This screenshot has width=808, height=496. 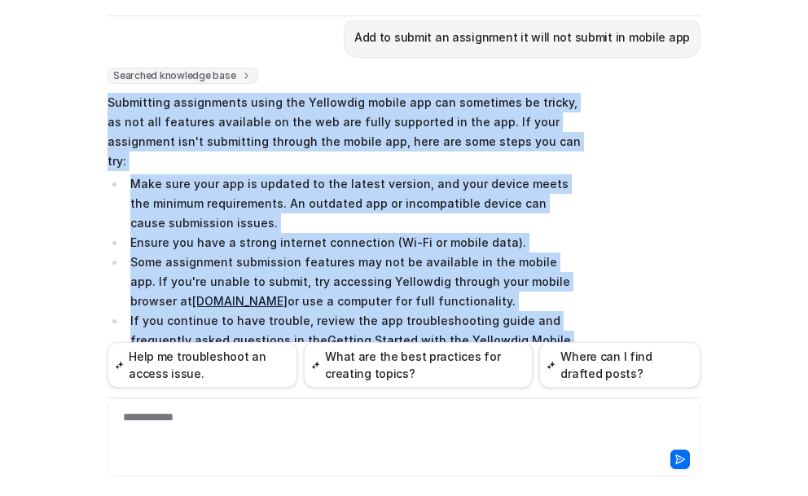 I want to click on a: Getting Started with the Yellowdig Mobile App, so click(x=350, y=350).